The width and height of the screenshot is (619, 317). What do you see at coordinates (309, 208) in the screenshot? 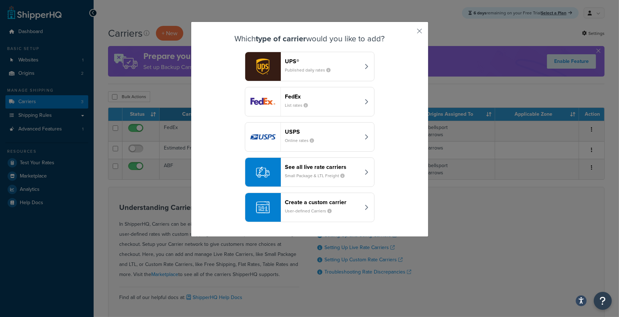
I see `button: Create a custom carrierUser-defined Carriers` at bounding box center [309, 208].